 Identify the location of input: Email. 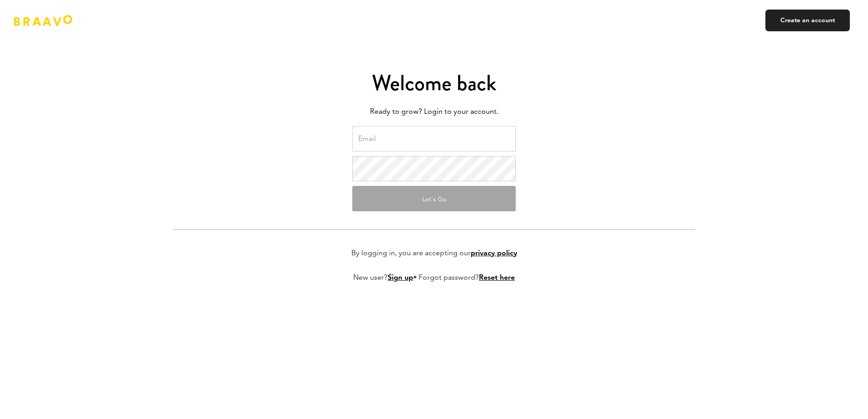
(434, 139).